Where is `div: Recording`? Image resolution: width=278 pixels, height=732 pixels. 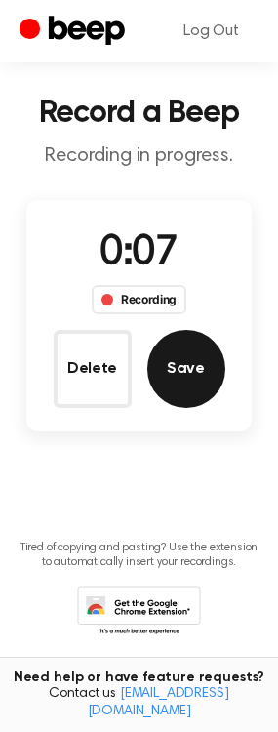 div: Recording is located at coordinates (139, 300).